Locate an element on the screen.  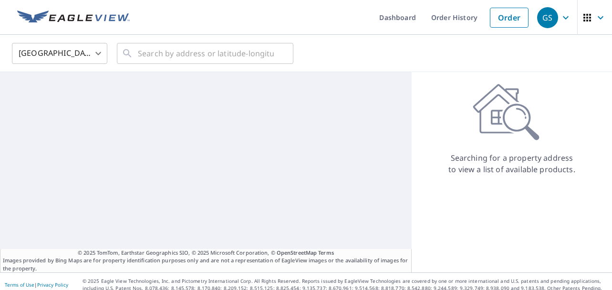
a: Privacy Policy is located at coordinates (52, 285).